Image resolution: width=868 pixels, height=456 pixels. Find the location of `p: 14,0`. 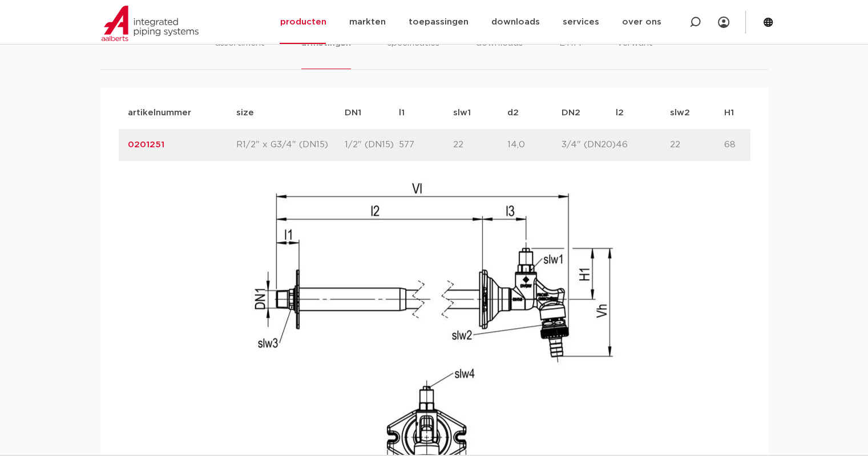

p: 14,0 is located at coordinates (534, 145).